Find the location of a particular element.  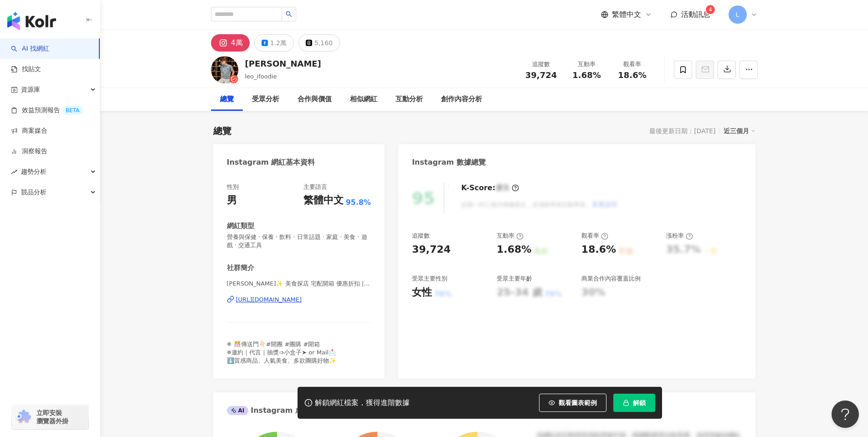

span: rise is located at coordinates (14, 172).